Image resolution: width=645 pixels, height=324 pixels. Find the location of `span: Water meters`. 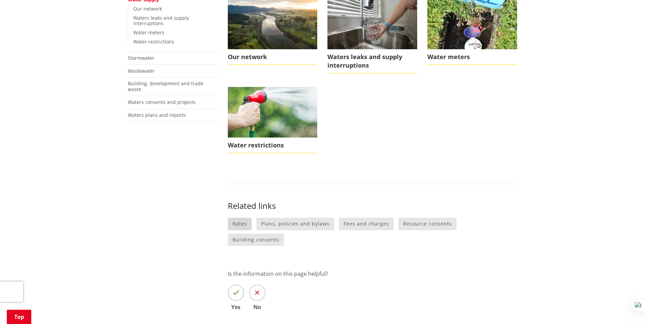

span: Water meters is located at coordinates (472, 57).